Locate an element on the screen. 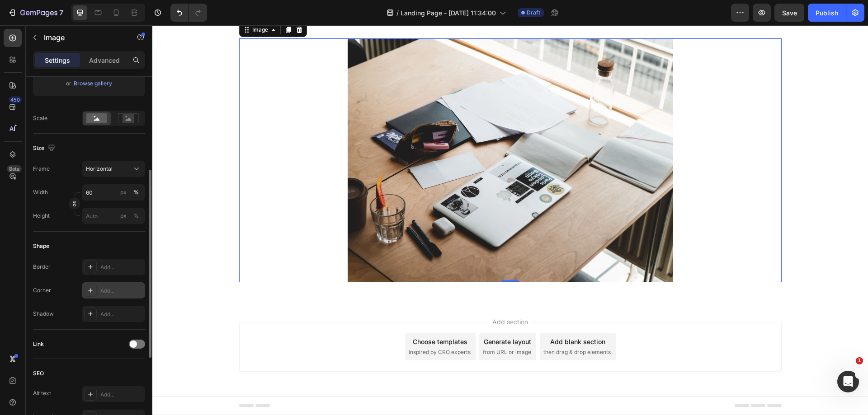 The width and height of the screenshot is (868, 415). div: Generate layout is located at coordinates (355, 316).